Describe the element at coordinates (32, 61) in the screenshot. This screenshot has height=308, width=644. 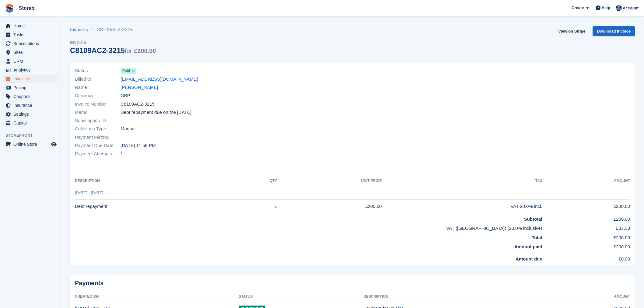
I see `span: CRM` at that location.